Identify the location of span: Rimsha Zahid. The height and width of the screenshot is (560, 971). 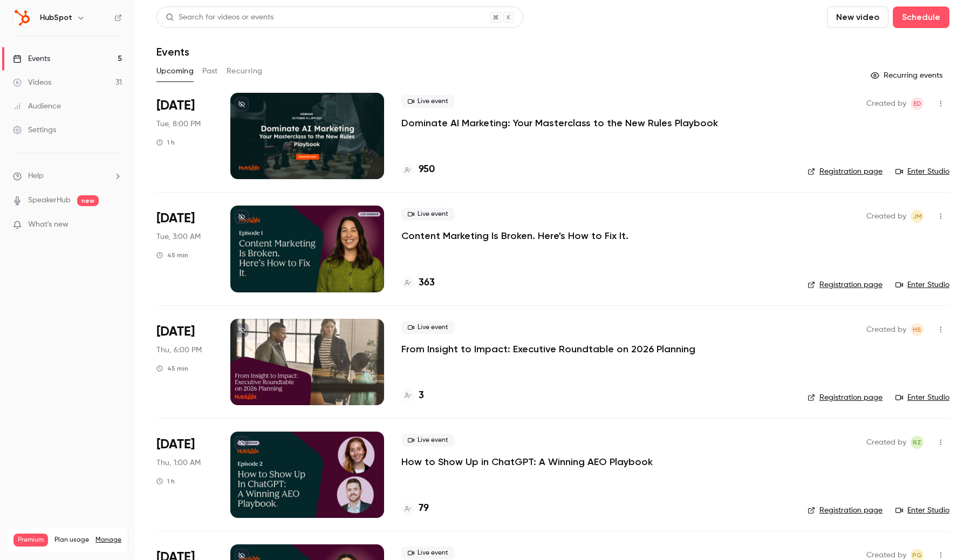
(917, 442).